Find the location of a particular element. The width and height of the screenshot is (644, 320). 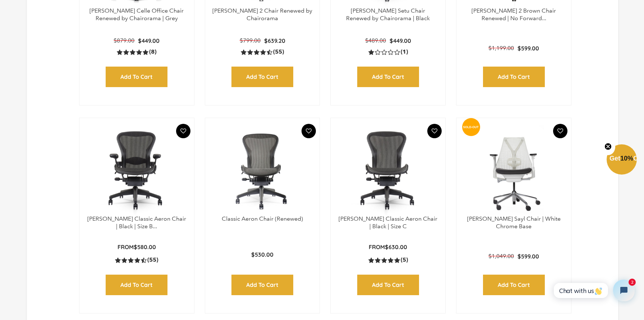

button: Chat with us👋 is located at coordinates (35, 17).